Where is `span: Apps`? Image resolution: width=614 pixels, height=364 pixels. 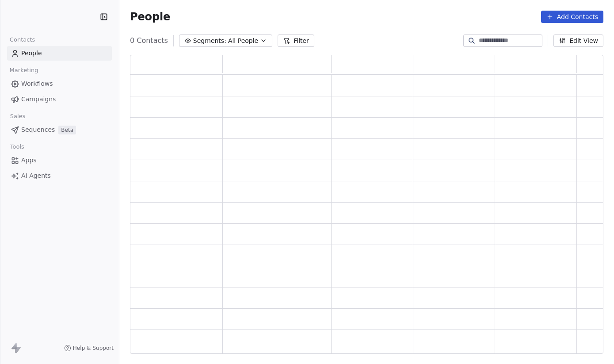
span: Apps is located at coordinates (29, 160).